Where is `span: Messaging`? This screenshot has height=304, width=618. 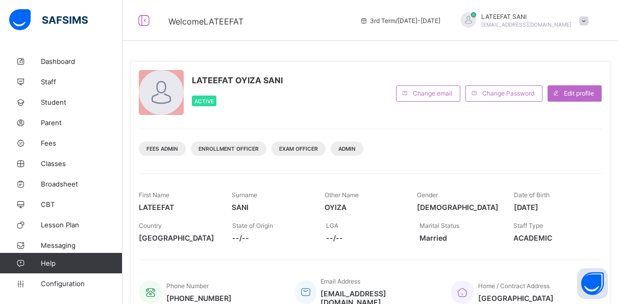 span: Messaging is located at coordinates (82, 245).